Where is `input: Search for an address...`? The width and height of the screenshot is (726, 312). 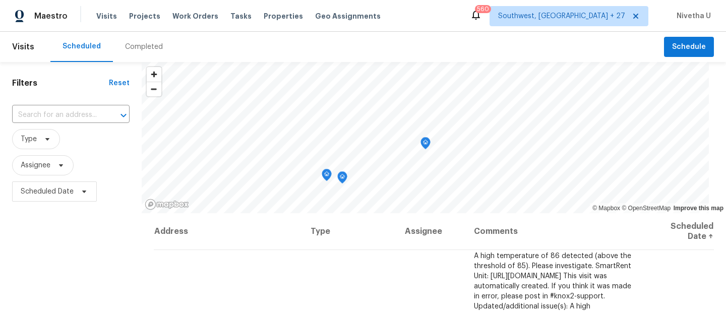
input: Search for an address... is located at coordinates (56, 115).